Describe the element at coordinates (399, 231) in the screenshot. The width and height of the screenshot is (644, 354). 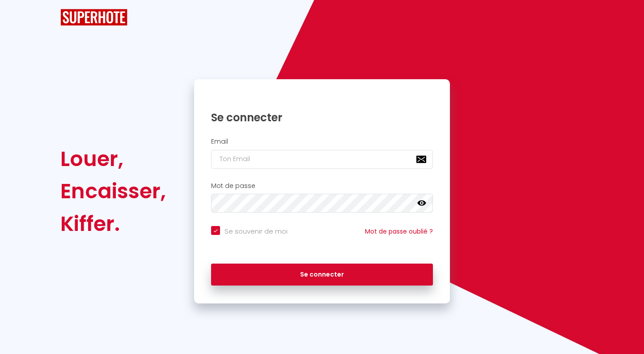
I see `a: Mot de passe oublié ?` at that location.